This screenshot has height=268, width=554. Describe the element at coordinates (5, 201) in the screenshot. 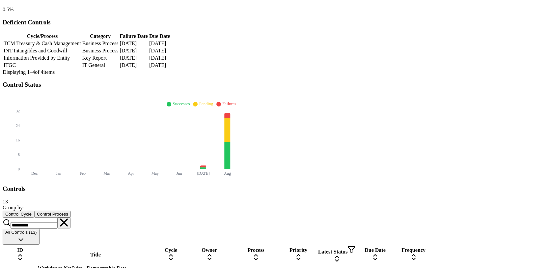

I see `span: 13` at that location.